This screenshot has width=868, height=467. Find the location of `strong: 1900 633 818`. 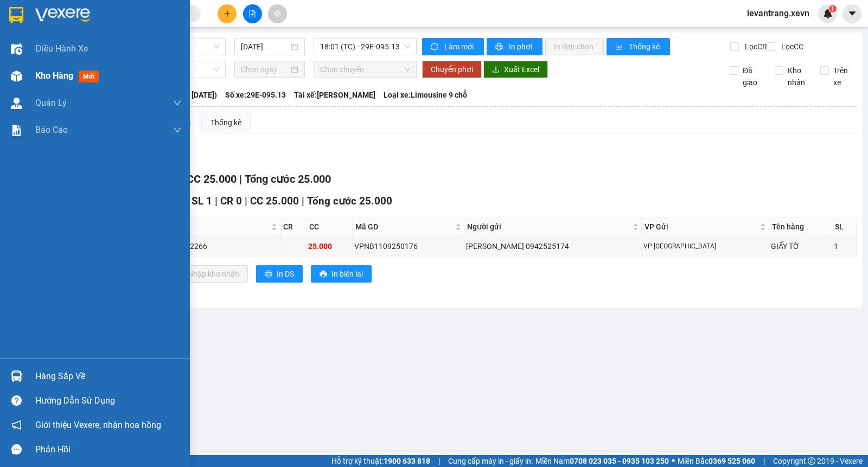

strong: 1900 633 818 is located at coordinates (407, 461).